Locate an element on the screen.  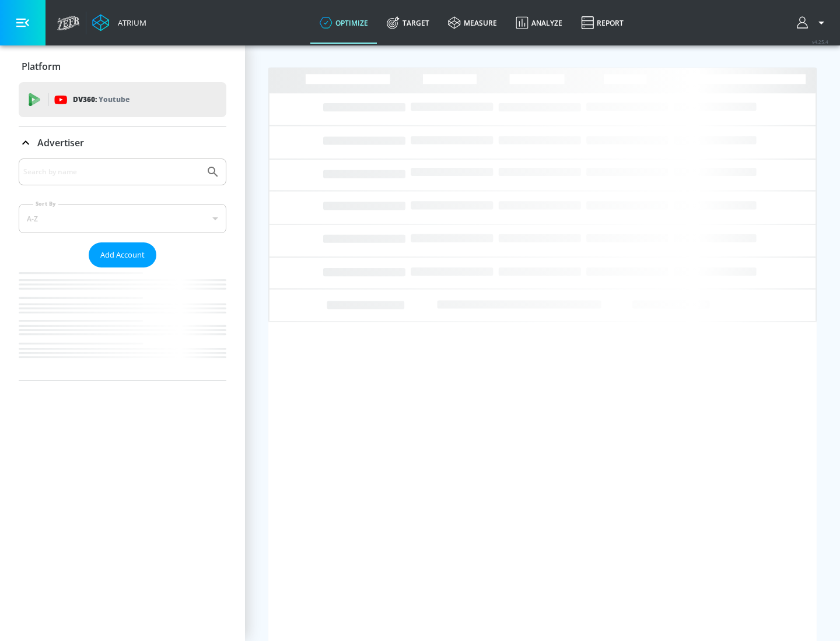
a: Target is located at coordinates (408, 23).